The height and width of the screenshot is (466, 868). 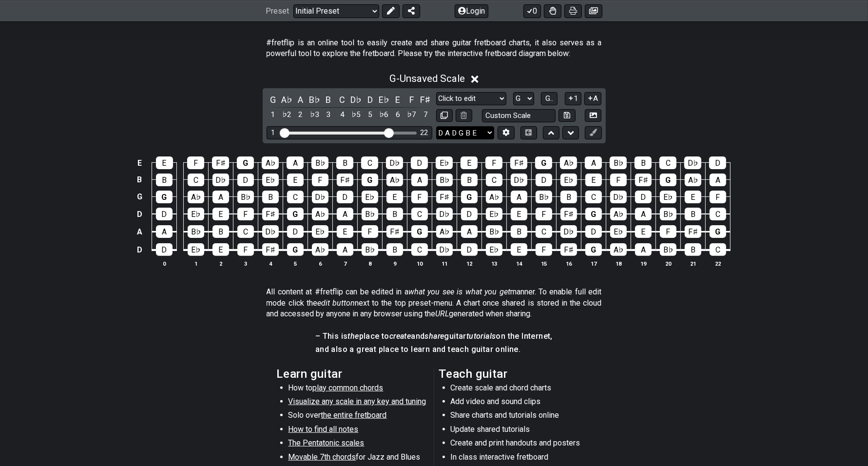 What do you see at coordinates (370, 263) in the screenshot?
I see `th: 8` at bounding box center [370, 263].